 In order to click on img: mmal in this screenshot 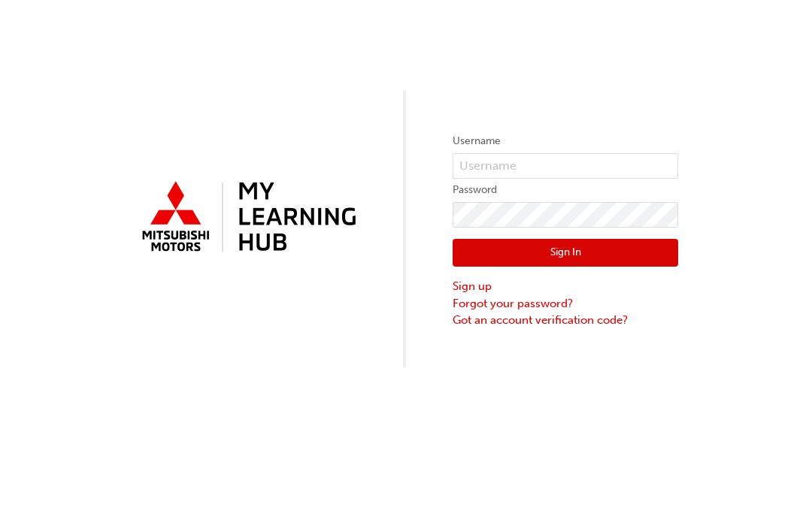, I will do `click(247, 218)`.